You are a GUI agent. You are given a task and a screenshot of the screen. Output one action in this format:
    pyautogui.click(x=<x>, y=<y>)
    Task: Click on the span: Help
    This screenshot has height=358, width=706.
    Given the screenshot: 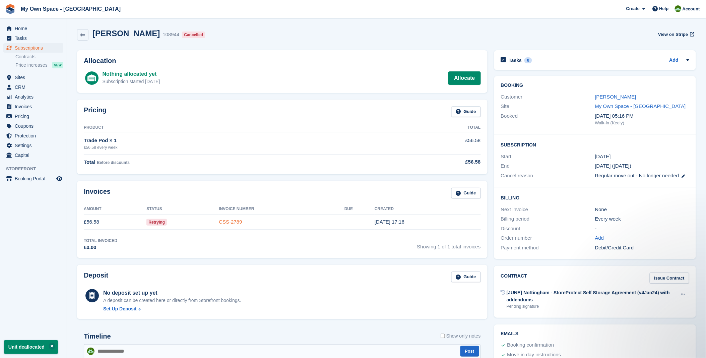 What is the action you would take?
    pyautogui.click(x=664, y=9)
    